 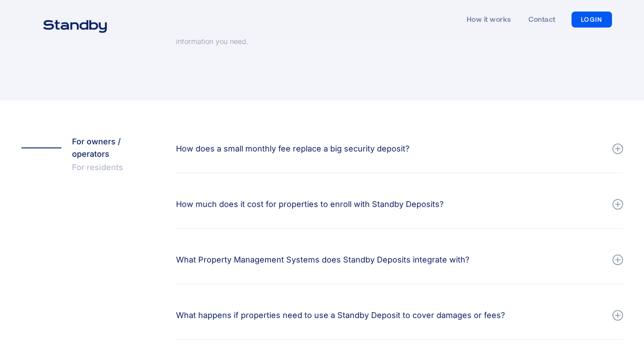 I want to click on a: LOGIN, so click(x=592, y=20).